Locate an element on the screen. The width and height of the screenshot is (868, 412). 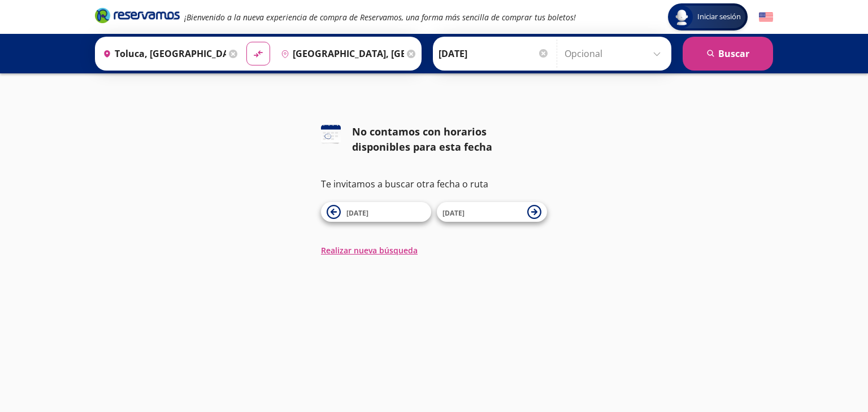
i: Brand Logo is located at coordinates (137, 15).